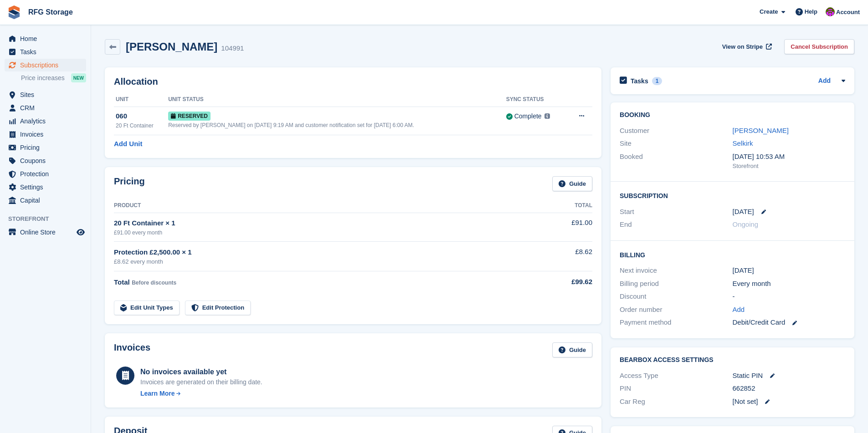 The height and width of the screenshot is (433, 868). I want to click on a: Add Unit, so click(128, 144).